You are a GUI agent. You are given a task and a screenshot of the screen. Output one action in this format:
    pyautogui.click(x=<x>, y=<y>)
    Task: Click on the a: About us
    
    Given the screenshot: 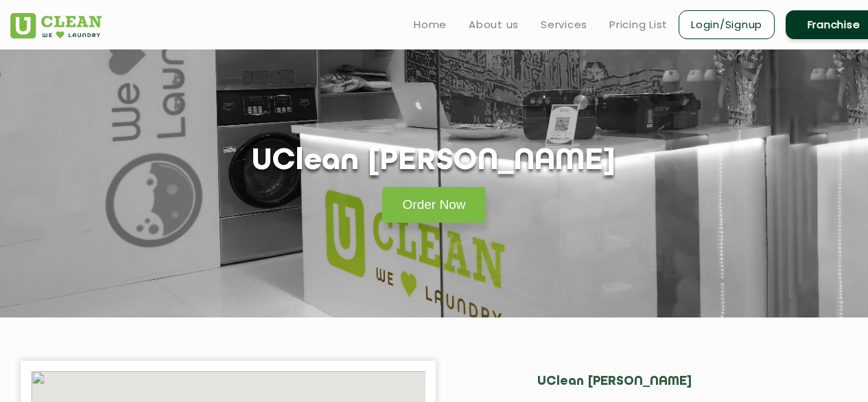 What is the action you would take?
    pyautogui.click(x=494, y=25)
    